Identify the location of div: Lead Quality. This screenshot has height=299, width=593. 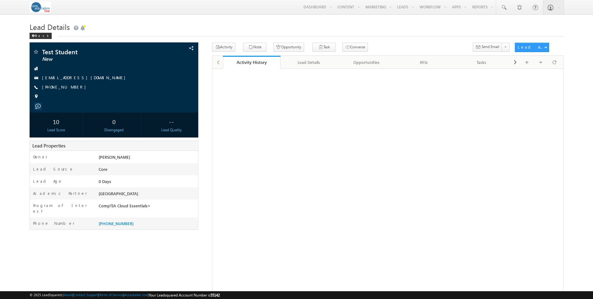
(172, 130).